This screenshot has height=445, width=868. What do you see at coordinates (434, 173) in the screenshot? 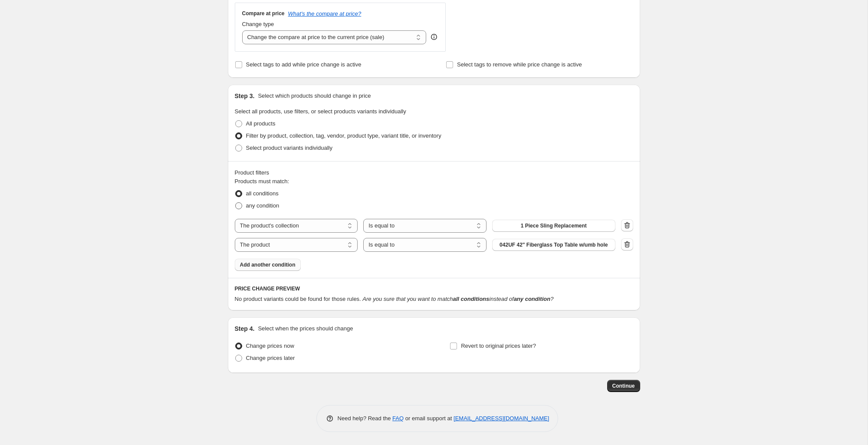
I see `div: Product filters` at bounding box center [434, 173].